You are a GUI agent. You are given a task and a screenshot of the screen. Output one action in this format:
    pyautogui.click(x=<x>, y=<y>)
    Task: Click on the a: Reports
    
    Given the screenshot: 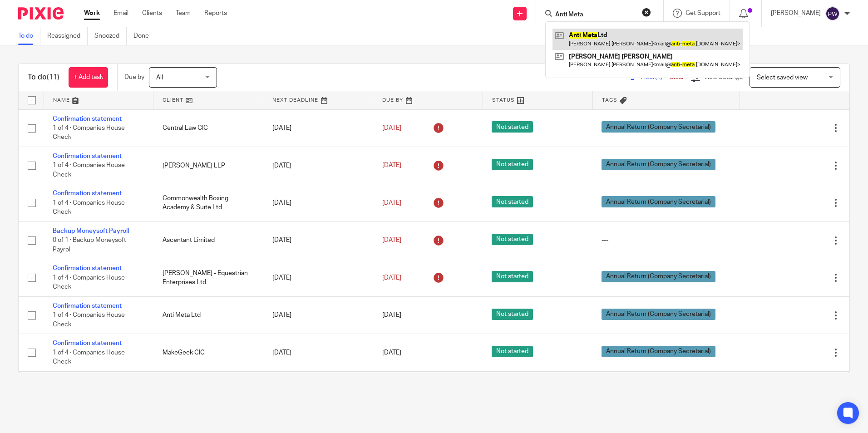 What is the action you would take?
    pyautogui.click(x=215, y=13)
    